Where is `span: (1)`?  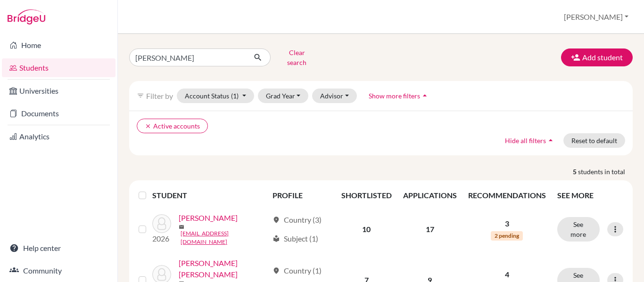 span: (1) is located at coordinates (235, 96).